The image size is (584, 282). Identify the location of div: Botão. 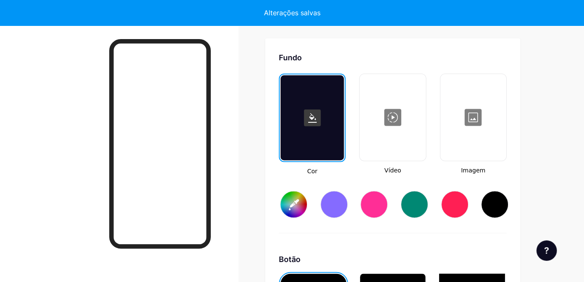
(393, 259).